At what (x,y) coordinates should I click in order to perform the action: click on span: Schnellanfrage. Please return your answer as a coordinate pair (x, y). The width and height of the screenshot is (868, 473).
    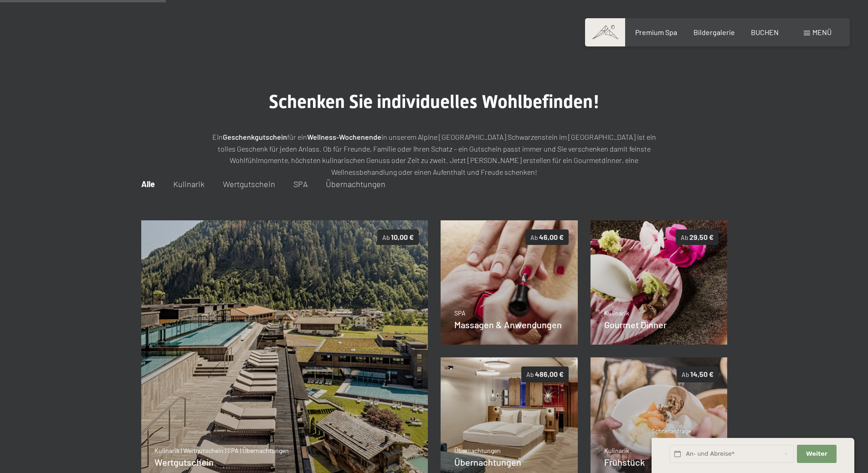
    Looking at the image, I should click on (671, 431).